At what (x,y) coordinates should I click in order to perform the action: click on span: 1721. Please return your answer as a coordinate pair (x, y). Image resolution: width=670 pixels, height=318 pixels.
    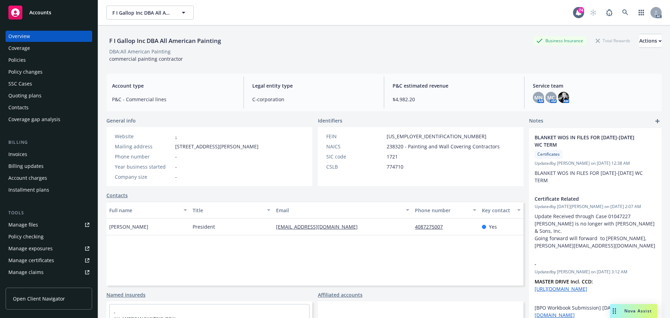
    Looking at the image, I should click on (392, 156).